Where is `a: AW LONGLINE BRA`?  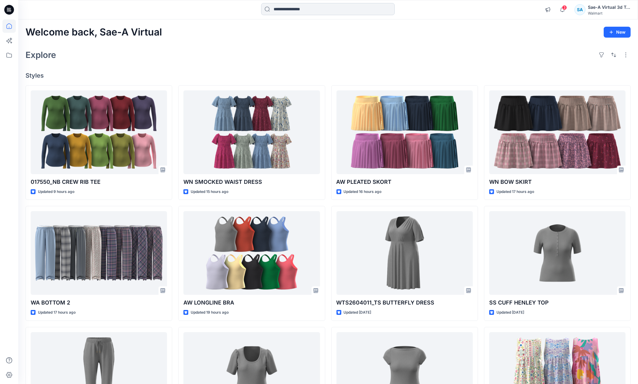
a: AW LONGLINE BRA is located at coordinates (251, 253).